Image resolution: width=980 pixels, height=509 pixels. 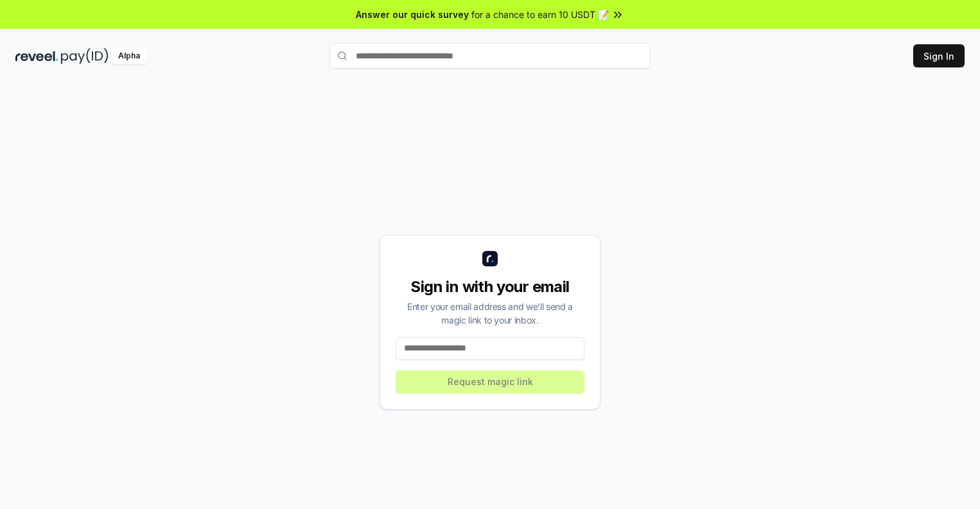 I want to click on img: pay_id, so click(x=85, y=56).